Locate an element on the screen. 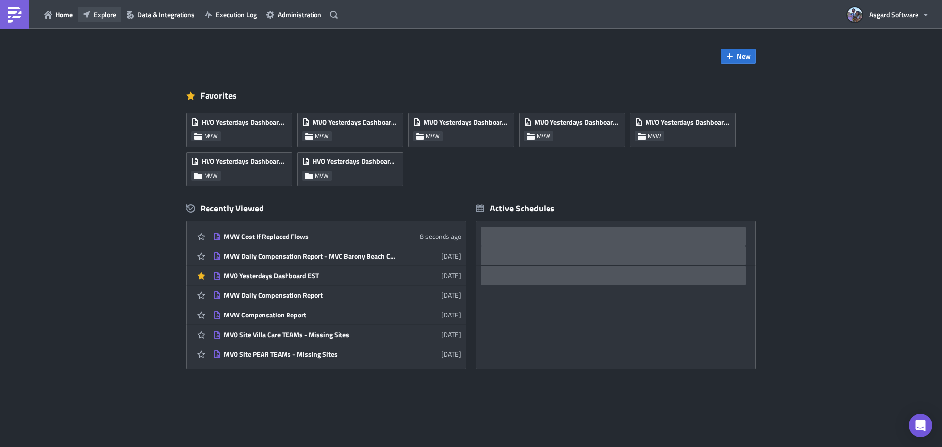  a: MVW Cost If Replaced Flows8 seconds ago is located at coordinates (337, 236).